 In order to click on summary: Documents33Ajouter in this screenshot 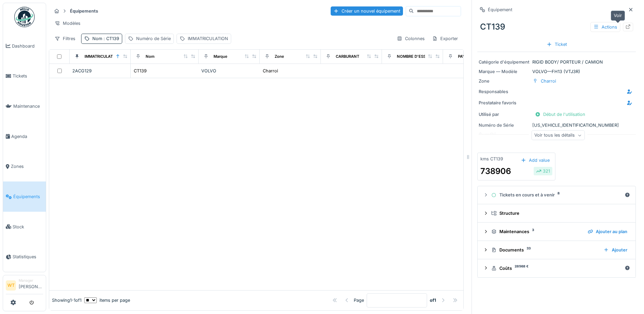, I will do `click(556, 250)`.